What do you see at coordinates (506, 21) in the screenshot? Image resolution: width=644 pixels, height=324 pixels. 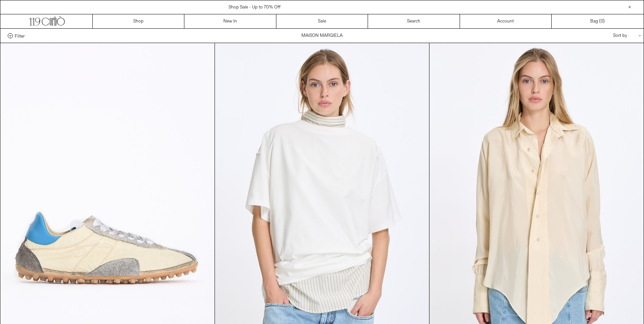 I see `a: Account` at bounding box center [506, 21].